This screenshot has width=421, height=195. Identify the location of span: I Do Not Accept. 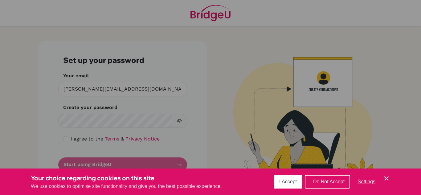
(327, 181).